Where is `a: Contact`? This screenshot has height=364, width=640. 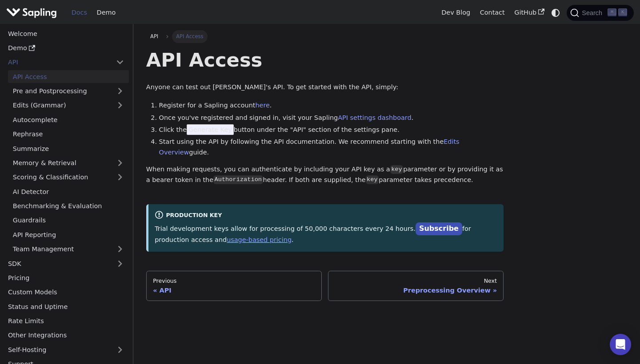 a: Contact is located at coordinates (492, 13).